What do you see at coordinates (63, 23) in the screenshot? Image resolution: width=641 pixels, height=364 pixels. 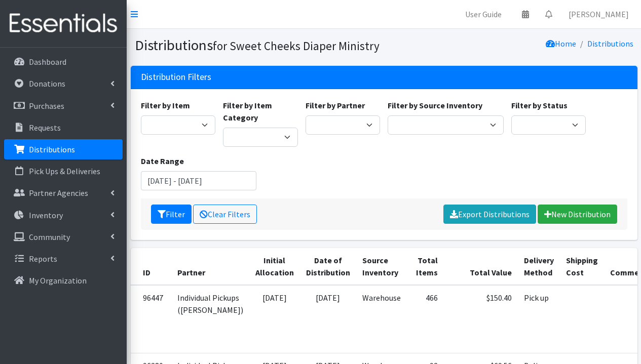 I see `img: HumanEssentials` at bounding box center [63, 23].